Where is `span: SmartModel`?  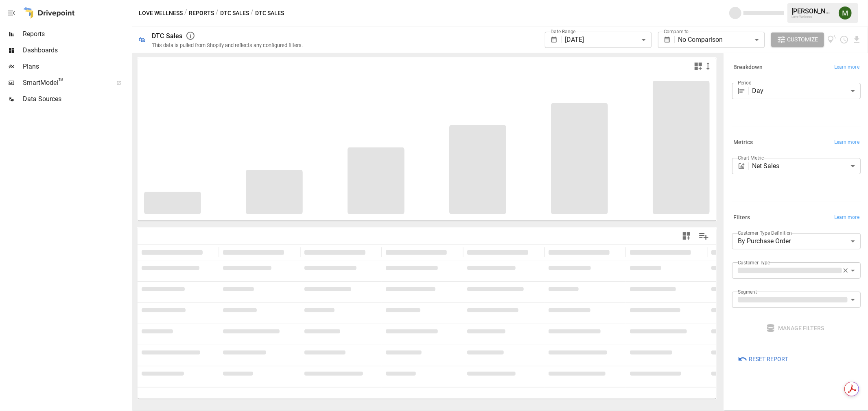
span: SmartModel is located at coordinates (65, 83).